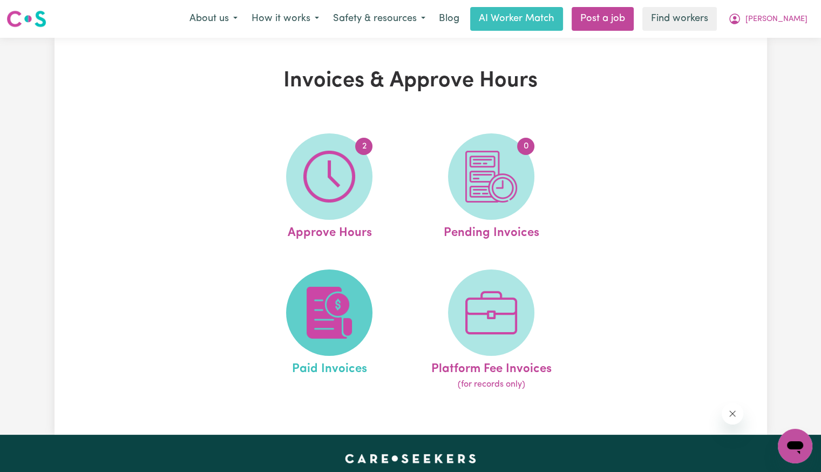 The height and width of the screenshot is (472, 821). I want to click on a: Blog, so click(449, 19).